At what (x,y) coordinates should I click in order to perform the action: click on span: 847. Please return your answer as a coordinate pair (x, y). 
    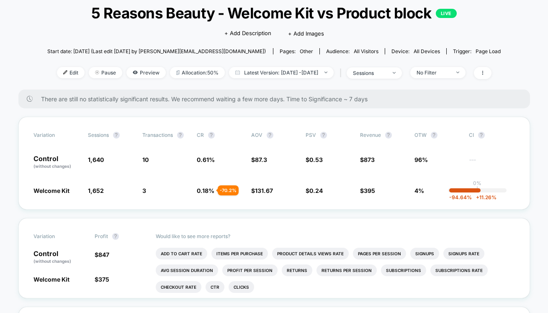
    Looking at the image, I should click on (104, 254).